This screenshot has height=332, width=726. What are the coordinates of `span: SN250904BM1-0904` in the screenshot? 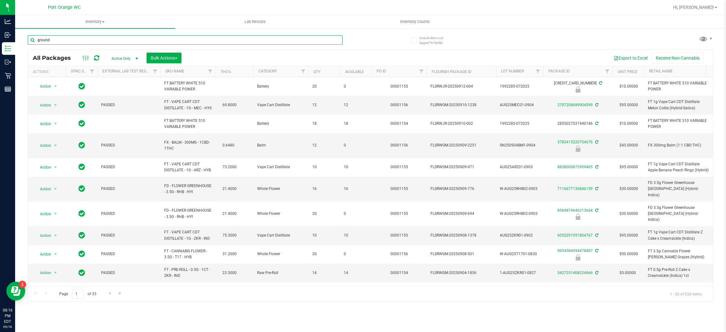 It's located at (520, 145).